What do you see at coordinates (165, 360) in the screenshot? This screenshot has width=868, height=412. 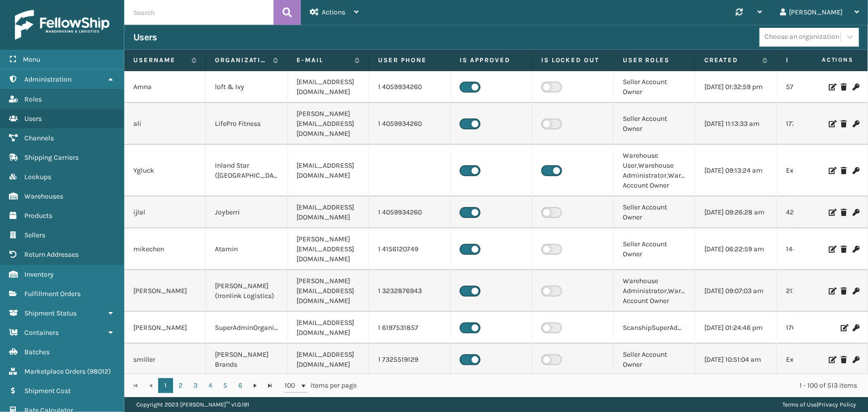 I see `td: smiller` at bounding box center [165, 360].